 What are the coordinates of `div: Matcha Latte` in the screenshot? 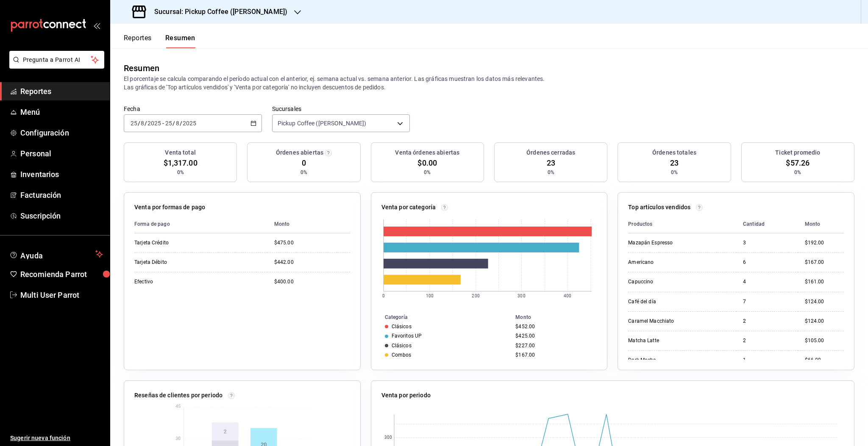 It's located at (670, 340).